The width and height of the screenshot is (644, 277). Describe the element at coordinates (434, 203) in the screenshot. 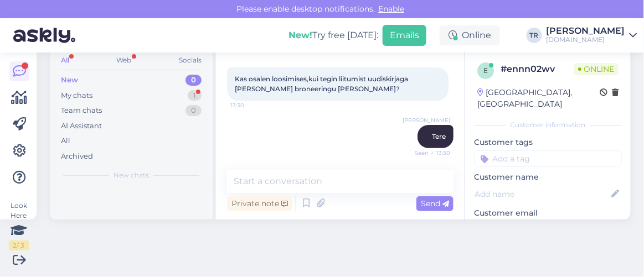

I see `span: Send` at that location.